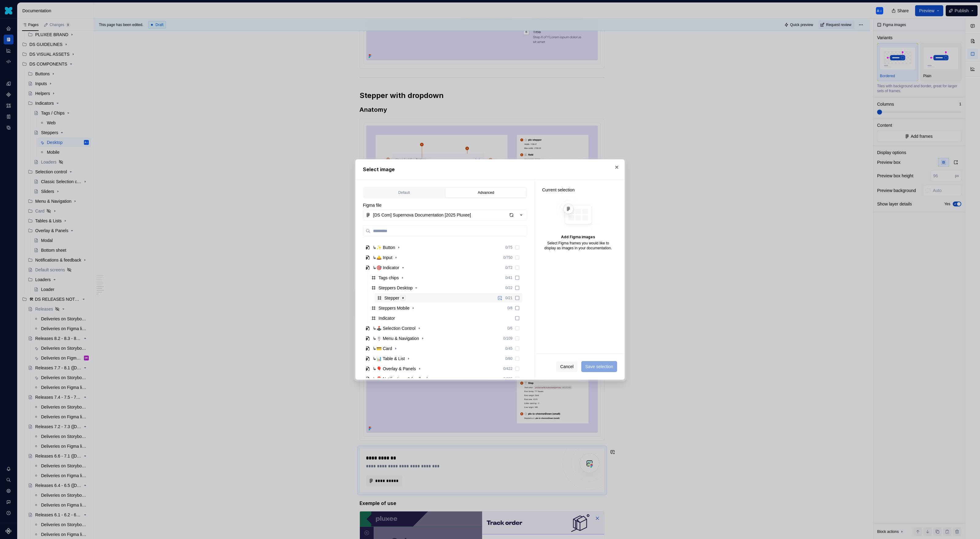 The width and height of the screenshot is (980, 539). Describe the element at coordinates (508, 278) in the screenshot. I see `div: 0 / 41` at that location.